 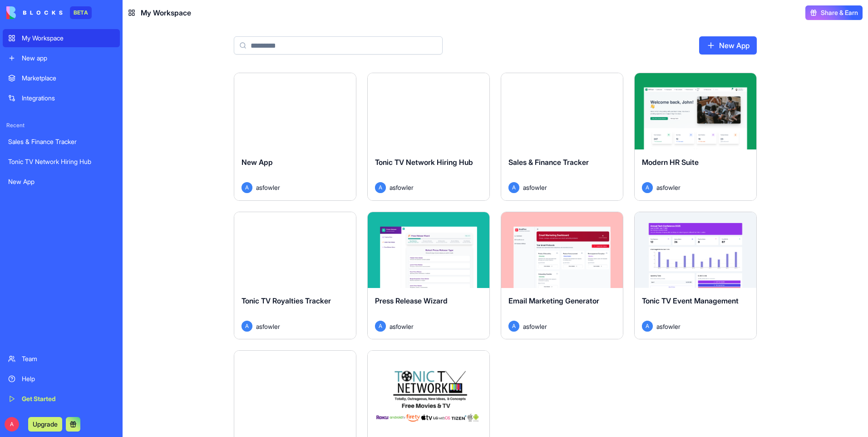 What do you see at coordinates (834, 13) in the screenshot?
I see `button: Share & Earn` at bounding box center [834, 13].